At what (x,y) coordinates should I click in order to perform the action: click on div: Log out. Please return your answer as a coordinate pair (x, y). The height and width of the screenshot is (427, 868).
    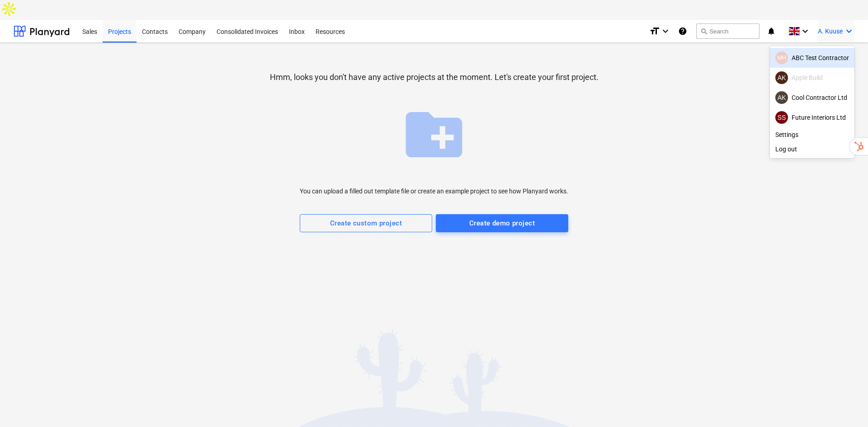
    Looking at the image, I should click on (812, 149).